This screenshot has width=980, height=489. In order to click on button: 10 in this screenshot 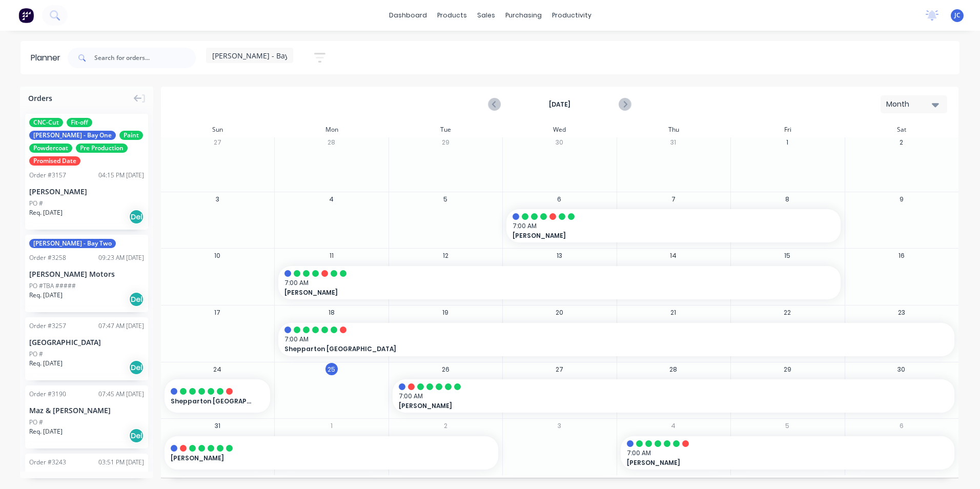, I will do `click(217, 256)`.